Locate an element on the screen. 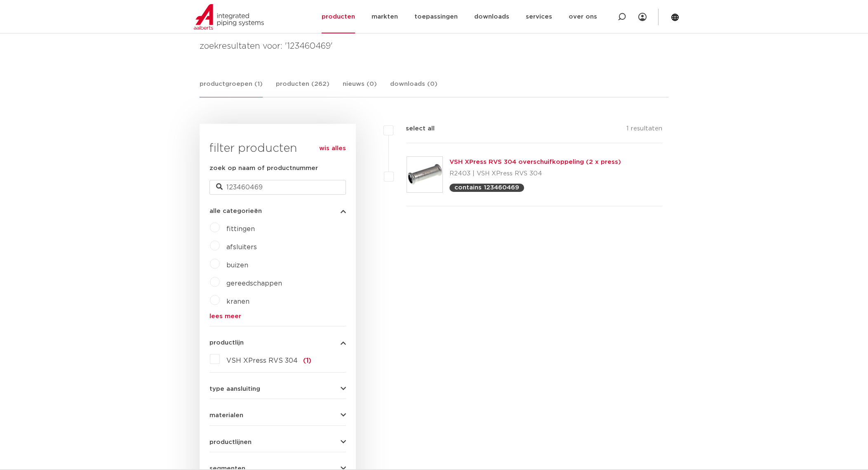 The image size is (868, 470). span: productlijn is located at coordinates (226, 342).